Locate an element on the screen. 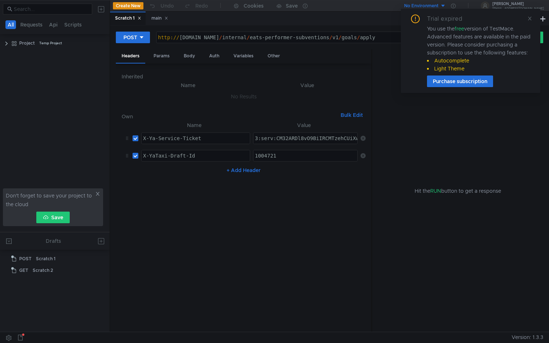 Image resolution: width=549 pixels, height=343 pixels. h6: Inherited is located at coordinates (244, 77).